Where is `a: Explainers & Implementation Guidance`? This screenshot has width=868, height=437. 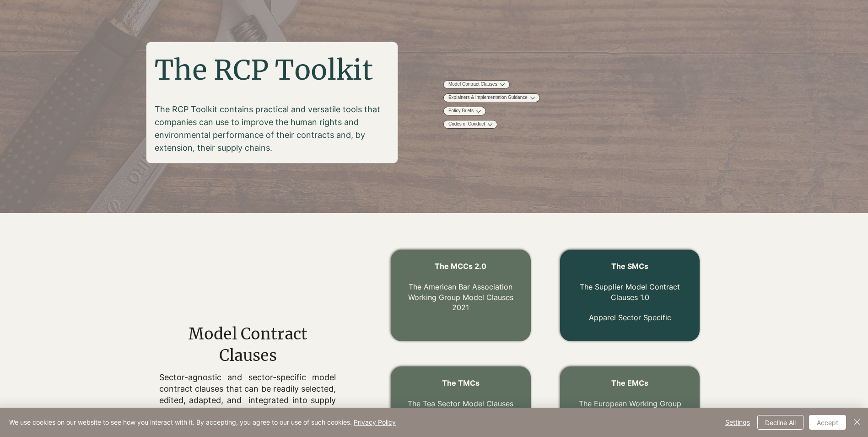
a: Explainers & Implementation Guidance is located at coordinates (488, 98).